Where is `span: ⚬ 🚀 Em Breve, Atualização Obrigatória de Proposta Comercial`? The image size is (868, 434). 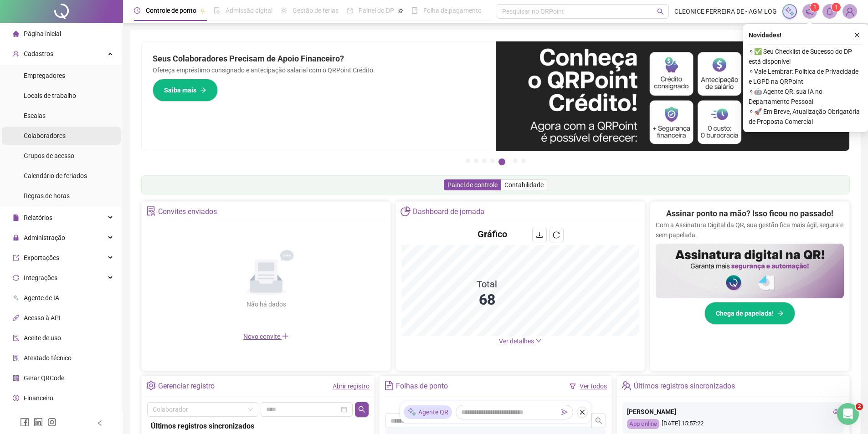 span: ⚬ 🚀 Em Breve, Atualização Obrigatória de Proposta Comercial is located at coordinates (806, 116).